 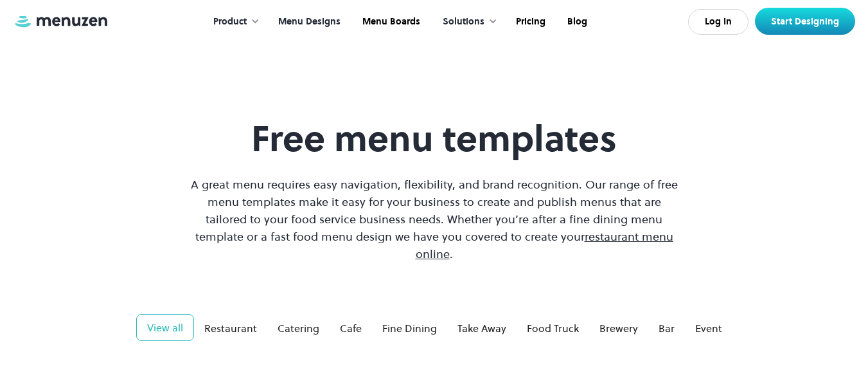 What do you see at coordinates (666, 328) in the screenshot?
I see `div: Bar` at bounding box center [666, 328].